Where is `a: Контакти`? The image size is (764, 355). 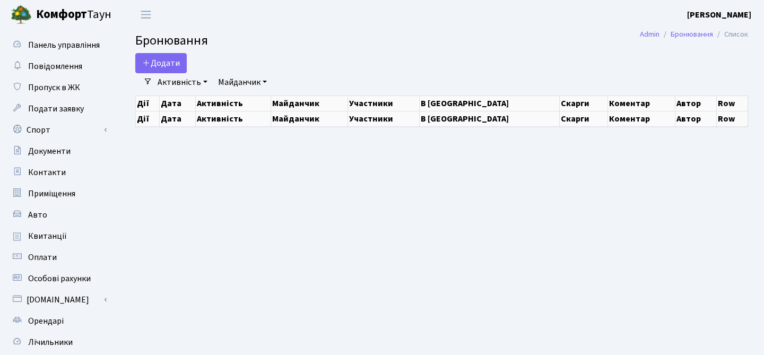
a: Контакти is located at coordinates (58, 172).